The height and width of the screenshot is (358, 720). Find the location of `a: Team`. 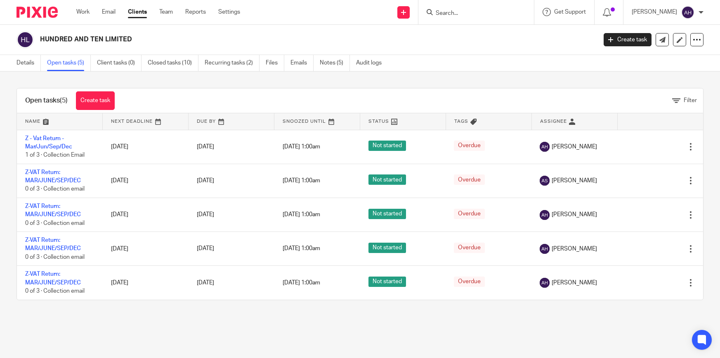

a: Team is located at coordinates (166, 12).